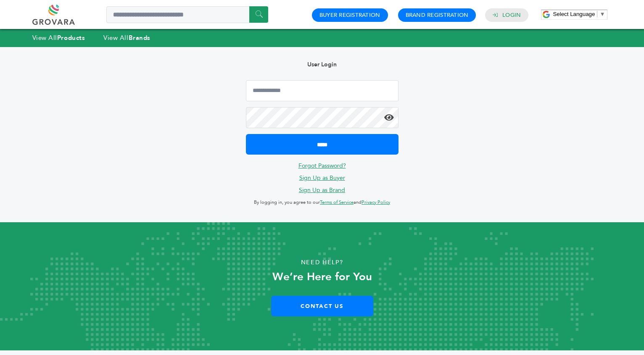  I want to click on input: Search a product or brand..., so click(187, 15).